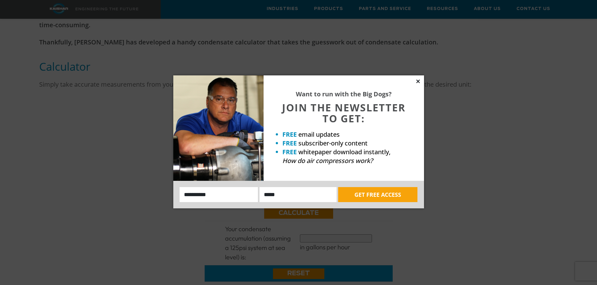  I want to click on button: Close, so click(418, 81).